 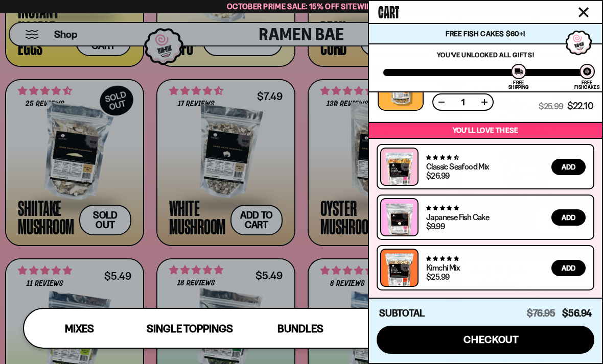 What do you see at coordinates (435, 226) in the screenshot?
I see `div: $9.99` at bounding box center [435, 226].